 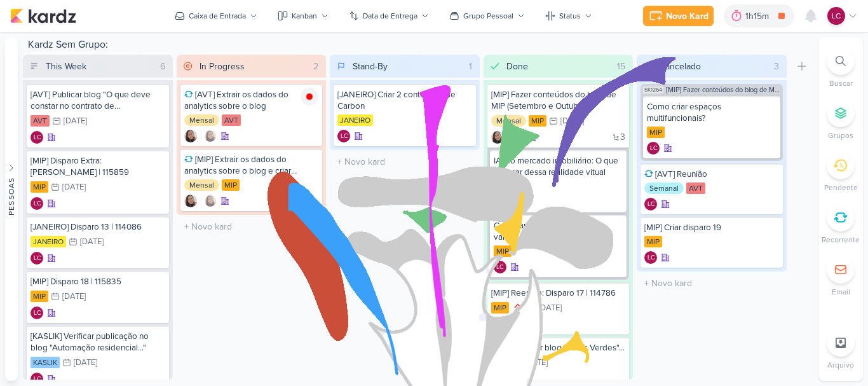 I want to click on div: 1h15m, so click(x=759, y=16).